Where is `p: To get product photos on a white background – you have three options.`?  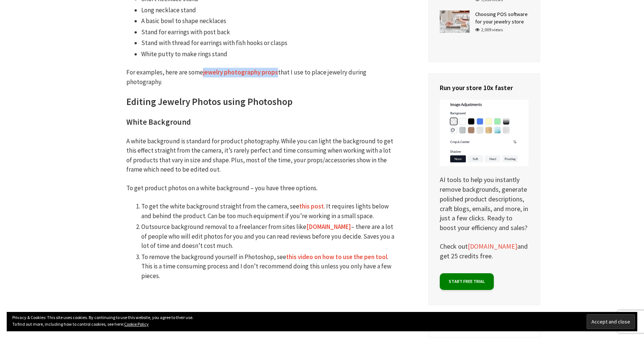
p: To get product photos on a white background – you have three options. is located at coordinates (261, 188).